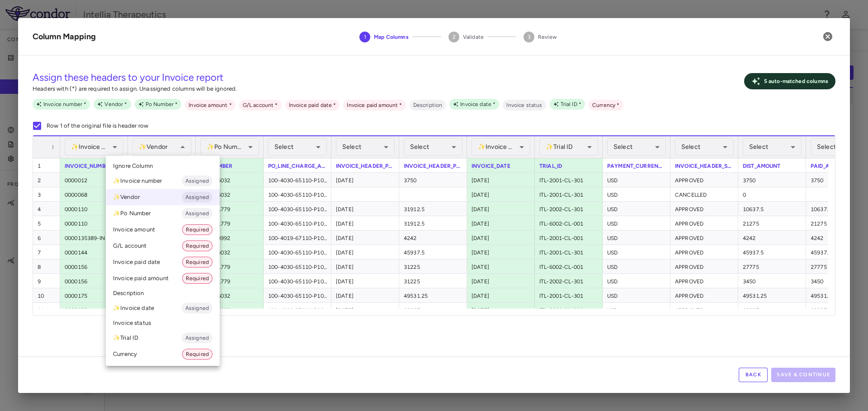  I want to click on span: Ignore Column, so click(133, 166).